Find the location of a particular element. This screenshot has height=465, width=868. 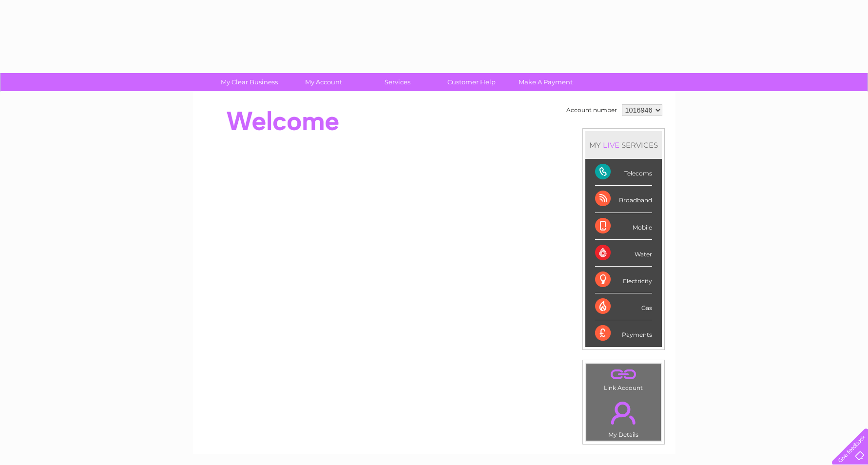

a: Services is located at coordinates (397, 82).